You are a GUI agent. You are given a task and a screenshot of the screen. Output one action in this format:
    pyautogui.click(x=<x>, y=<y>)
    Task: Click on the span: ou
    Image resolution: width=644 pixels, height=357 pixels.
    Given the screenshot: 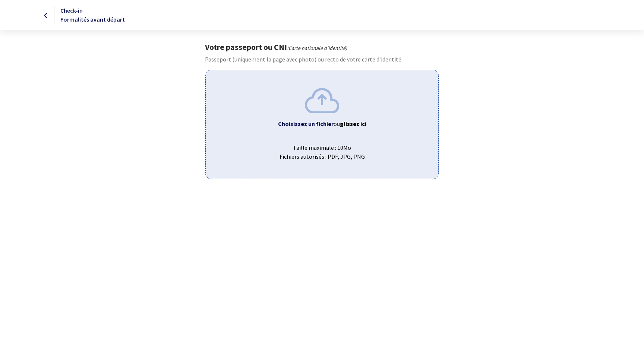 What is the action you would take?
    pyautogui.click(x=350, y=124)
    